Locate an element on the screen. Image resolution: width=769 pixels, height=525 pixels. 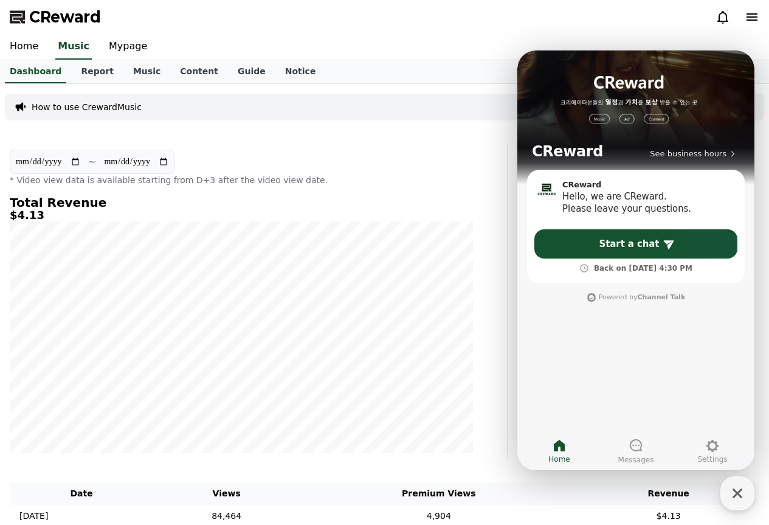
span: Settings is located at coordinates (195, 409).